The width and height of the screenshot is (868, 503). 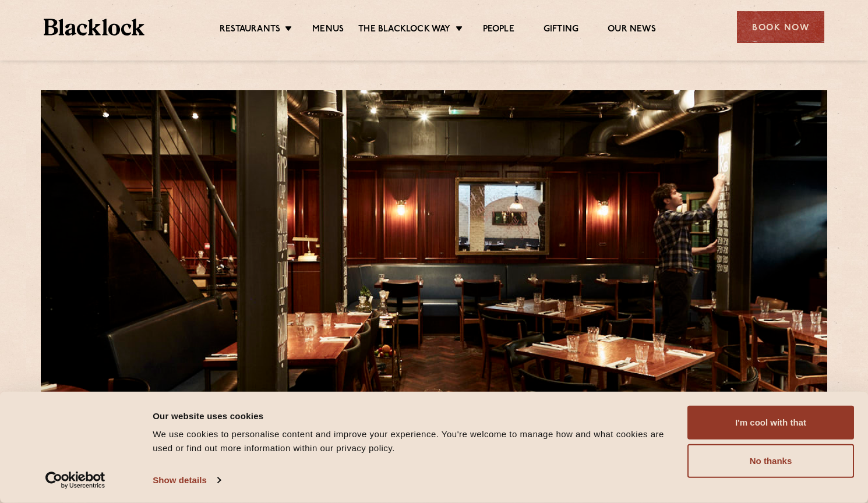 What do you see at coordinates (75, 481) in the screenshot?
I see `a: Usercentrics Cookiebot - opens in a new window` at bounding box center [75, 481].